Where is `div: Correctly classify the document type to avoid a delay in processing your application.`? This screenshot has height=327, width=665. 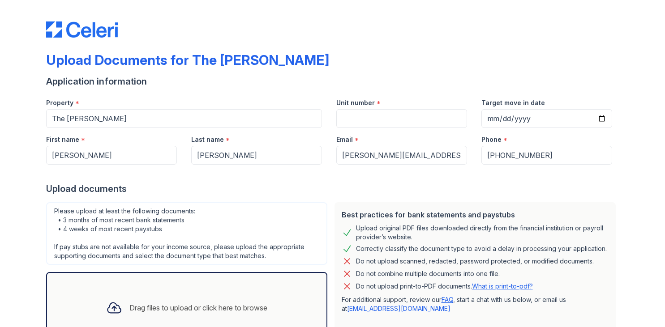 div: Correctly classify the document type to avoid a delay in processing your application. is located at coordinates (482, 249).